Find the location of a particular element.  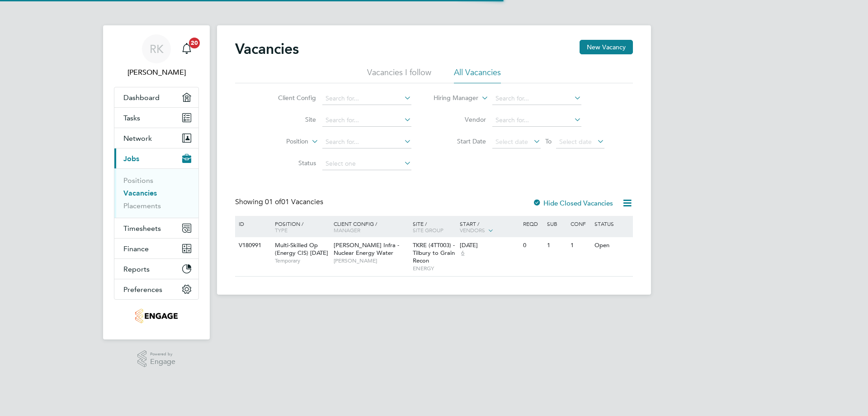

label: Status is located at coordinates (290, 163).